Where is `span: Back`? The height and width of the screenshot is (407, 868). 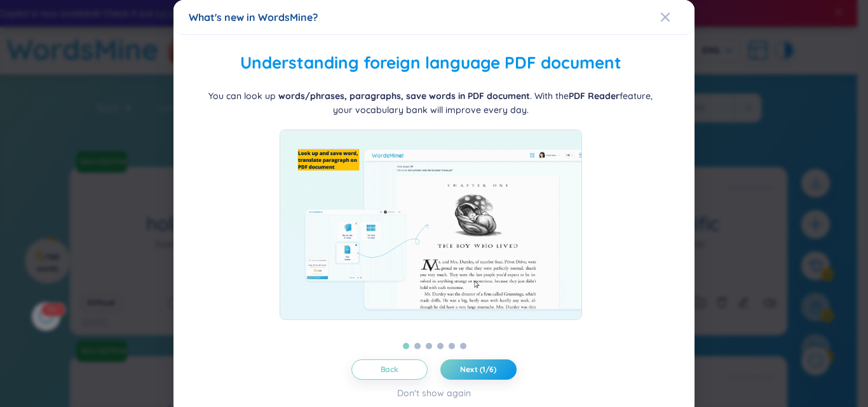 span: Back is located at coordinates (390, 370).